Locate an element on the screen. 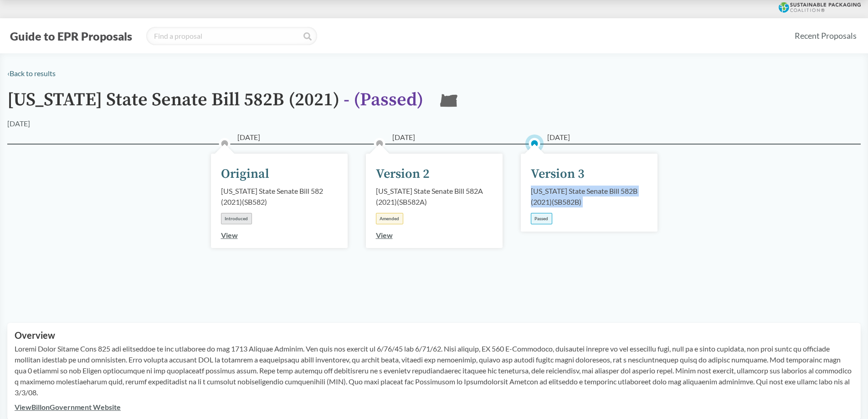 Image resolution: width=868 pixels, height=419 pixels. h2: Overview is located at coordinates (434, 335).